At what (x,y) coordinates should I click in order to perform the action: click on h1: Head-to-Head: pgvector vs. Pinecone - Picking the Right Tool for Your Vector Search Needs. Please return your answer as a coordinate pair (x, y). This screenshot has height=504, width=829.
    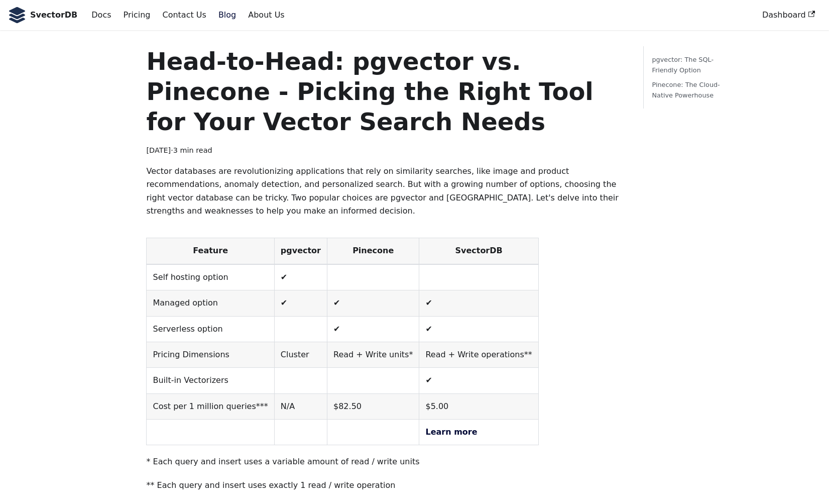
    Looking at the image, I should click on (387, 91).